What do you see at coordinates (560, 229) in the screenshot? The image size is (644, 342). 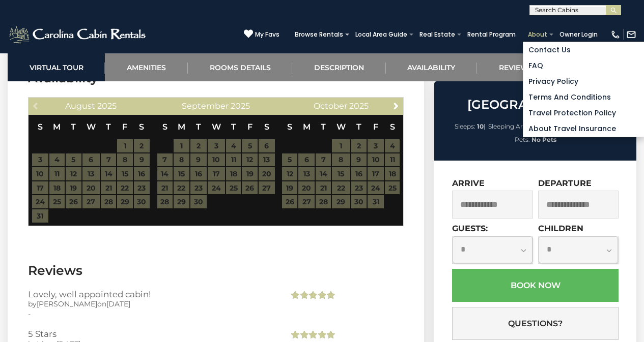 I see `label: Children` at bounding box center [560, 229].